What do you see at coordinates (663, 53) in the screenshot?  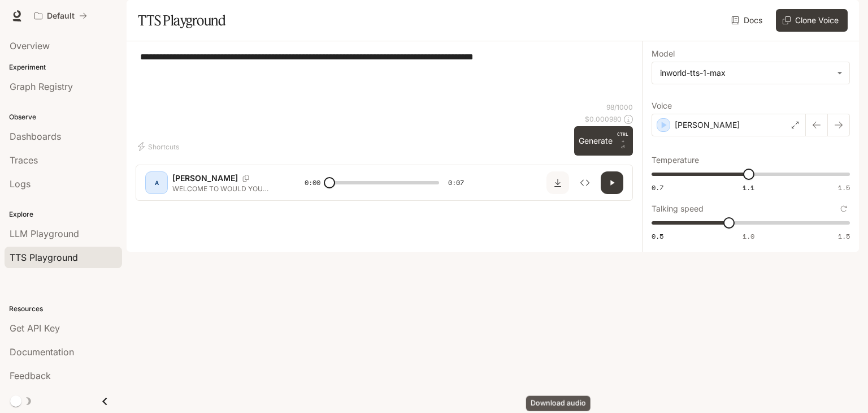 I see `p: Model` at bounding box center [663, 53].